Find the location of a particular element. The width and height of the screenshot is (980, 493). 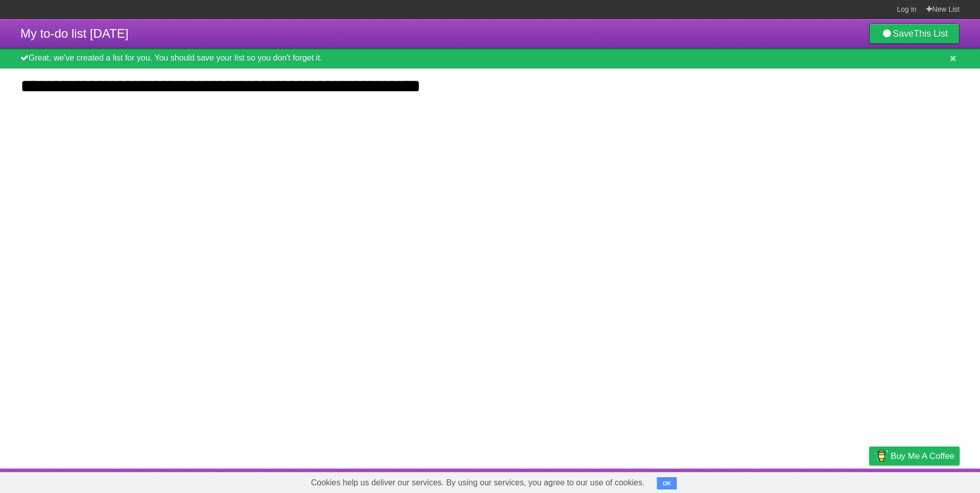

a: Buy me a coffee is located at coordinates (915, 456).